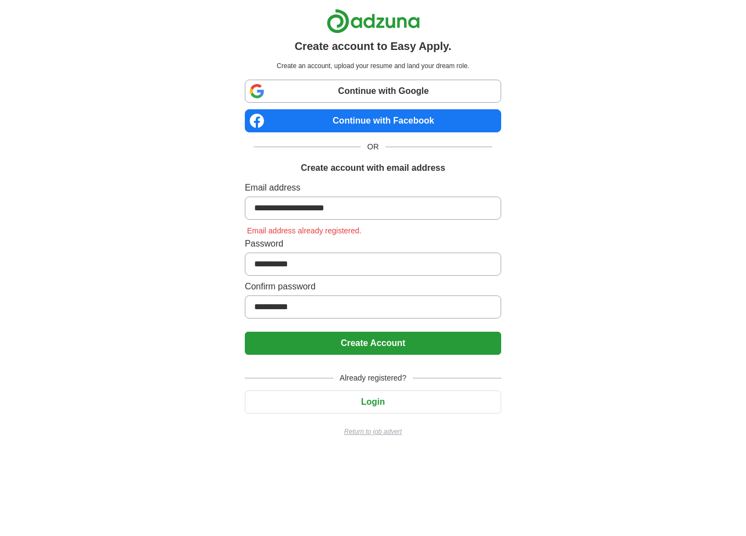  Describe the element at coordinates (373, 66) in the screenshot. I see `p: Create an account, upload your resume and land your dream role.` at that location.